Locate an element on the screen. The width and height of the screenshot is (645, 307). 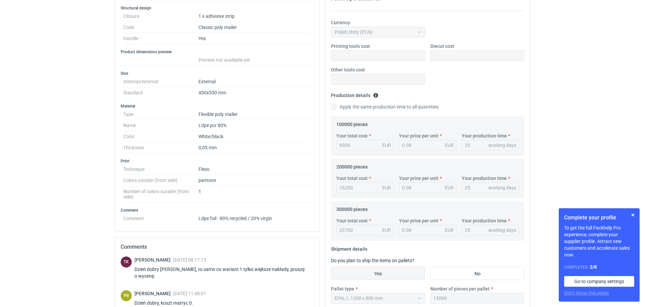
label: Pallet type is located at coordinates (343, 289).